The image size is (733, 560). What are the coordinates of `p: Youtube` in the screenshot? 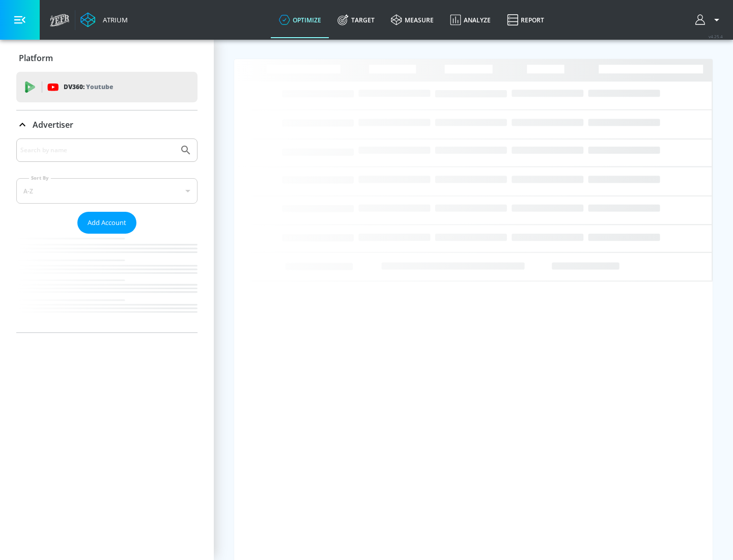 It's located at (99, 87).